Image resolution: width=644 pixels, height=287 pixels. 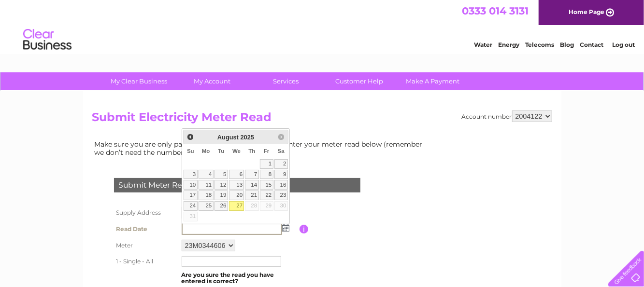 I want to click on span: 0333 014 3131, so click(x=495, y=11).